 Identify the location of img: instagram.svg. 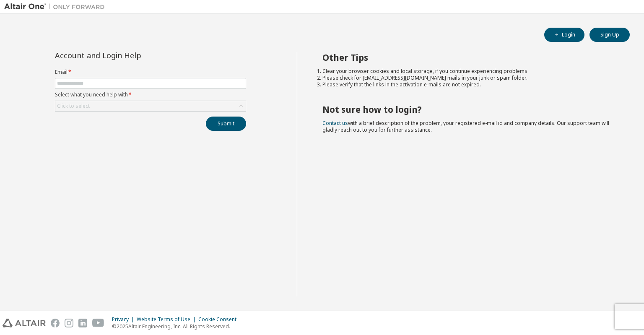
(69, 323).